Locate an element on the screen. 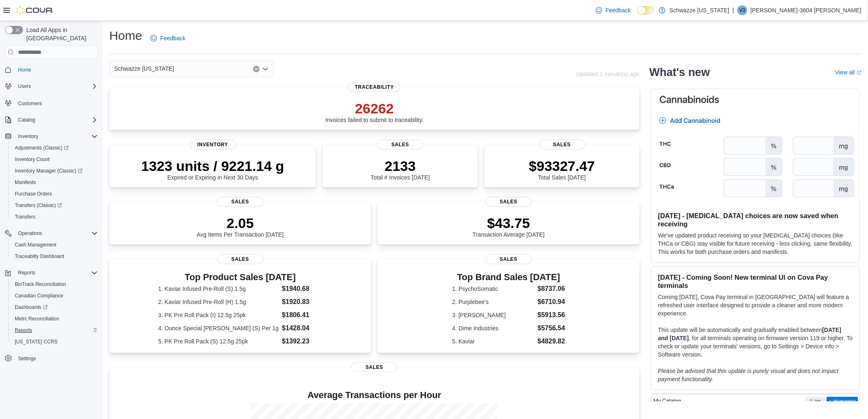 This screenshot has width=868, height=419. span: Inventory Manager (Classic) is located at coordinates (48, 171).